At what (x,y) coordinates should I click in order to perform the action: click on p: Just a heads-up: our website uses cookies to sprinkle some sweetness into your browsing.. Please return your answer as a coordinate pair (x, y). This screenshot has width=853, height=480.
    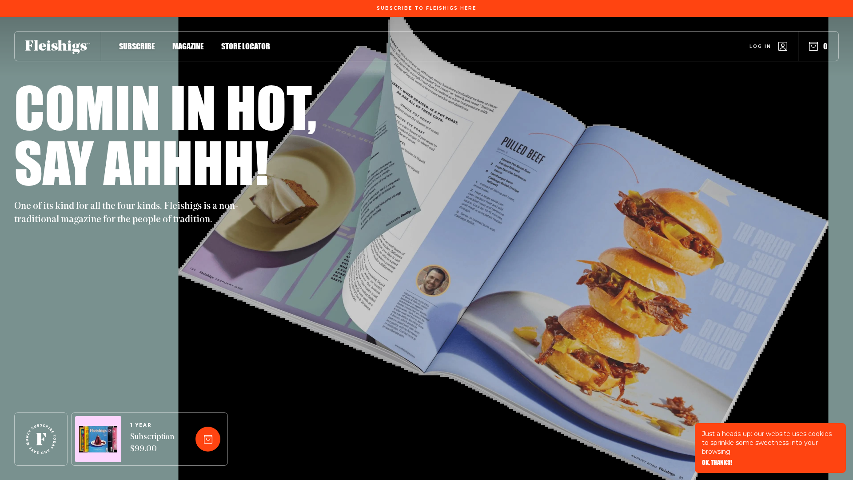
    Looking at the image, I should click on (770, 442).